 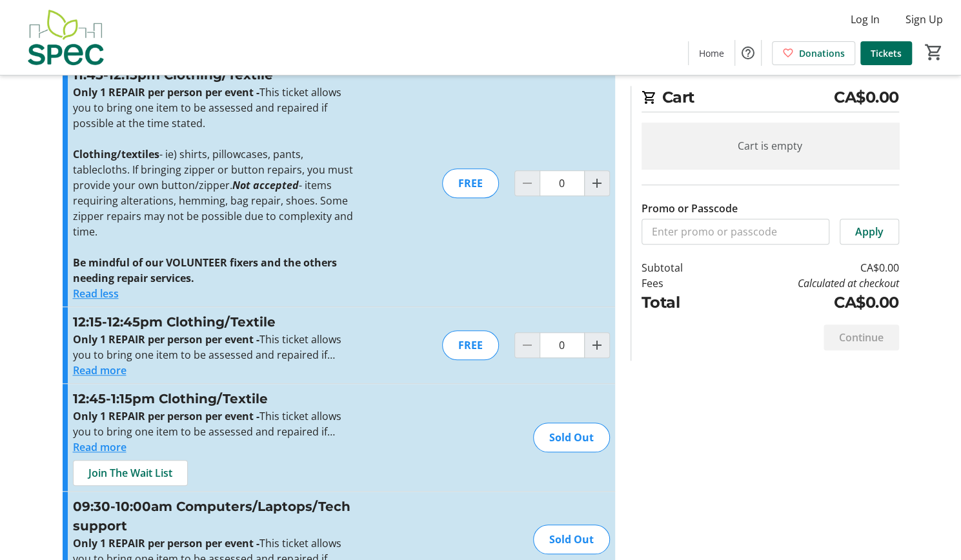 What do you see at coordinates (821, 53) in the screenshot?
I see `span: Donations` at bounding box center [821, 53].